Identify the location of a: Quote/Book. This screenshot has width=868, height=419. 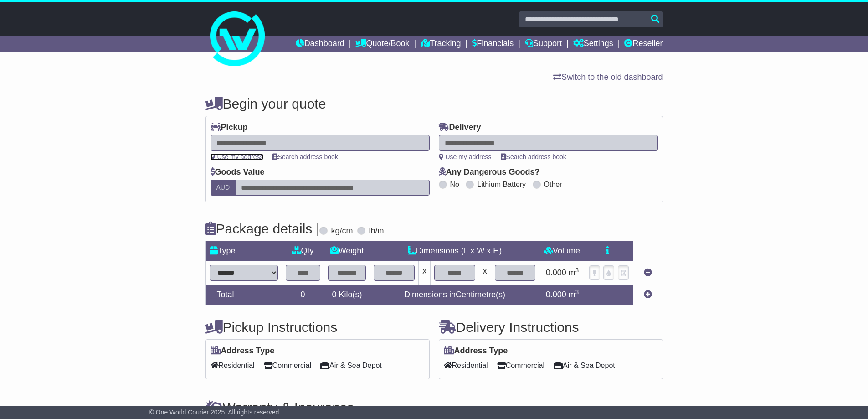
(382, 44).